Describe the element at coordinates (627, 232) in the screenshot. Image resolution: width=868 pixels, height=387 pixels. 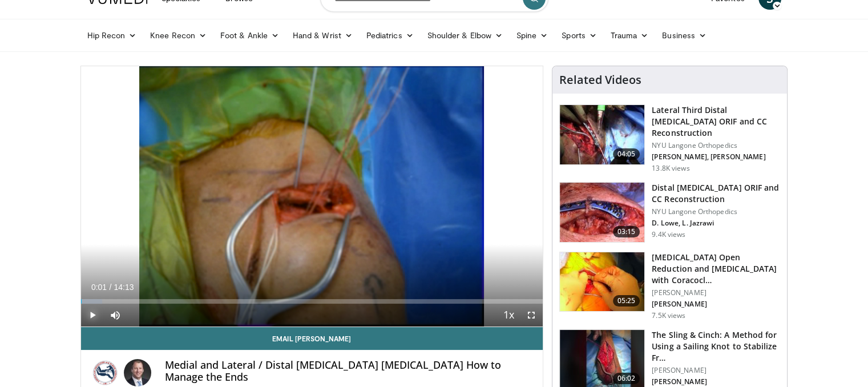
I see `span: 03:15` at that location.